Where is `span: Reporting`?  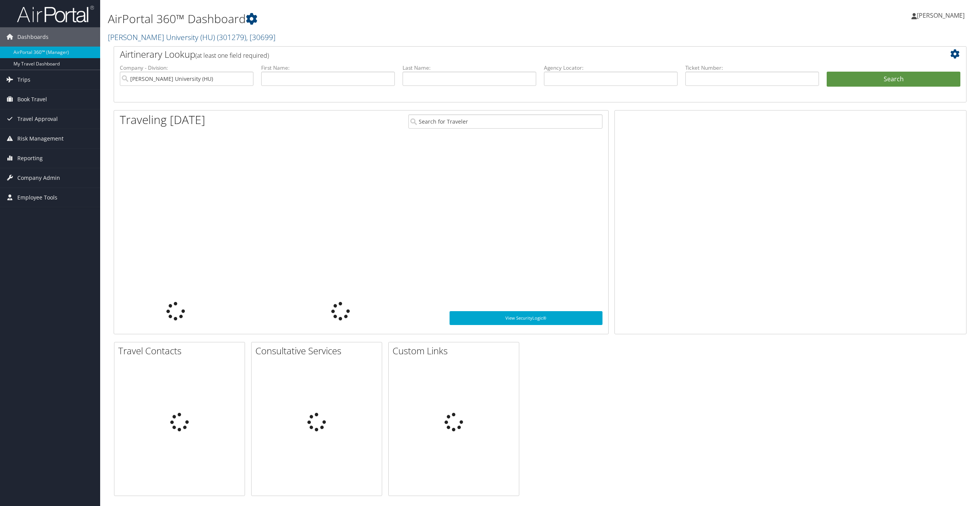
span: Reporting is located at coordinates (30, 159).